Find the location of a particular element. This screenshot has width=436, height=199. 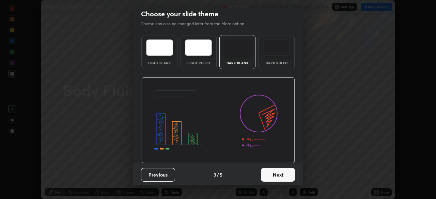

img: lightTheme.e5ed3b09.svg is located at coordinates (159, 48).